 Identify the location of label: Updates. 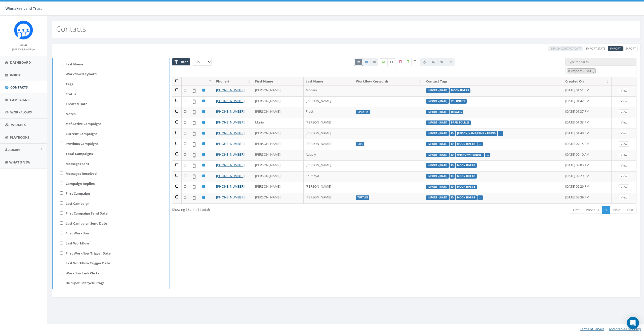
(363, 112).